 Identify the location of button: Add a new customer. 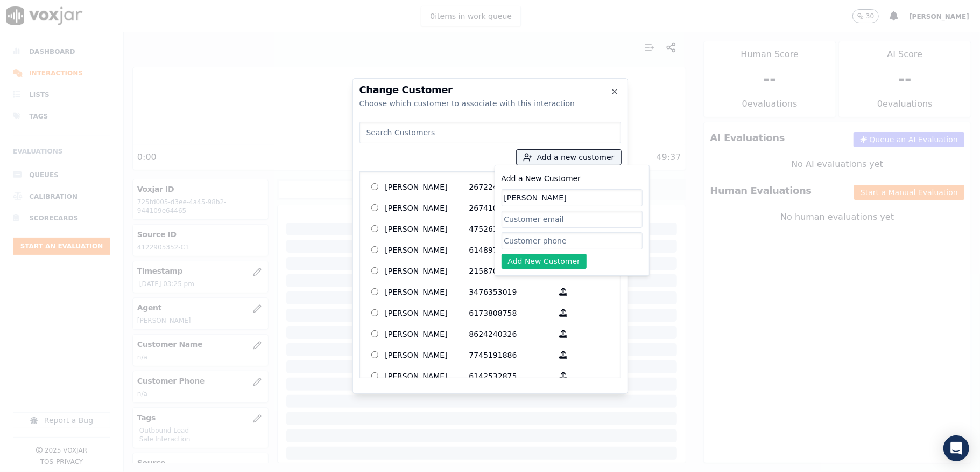
(569, 157).